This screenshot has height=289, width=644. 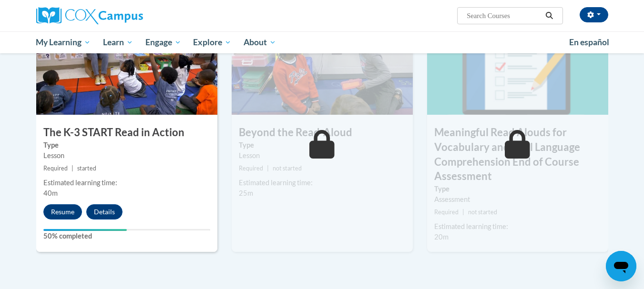 What do you see at coordinates (86, 168) in the screenshot?
I see `span: started` at bounding box center [86, 168].